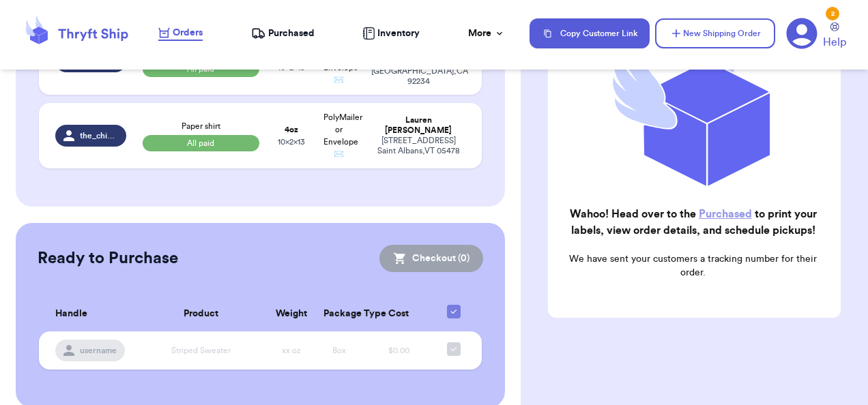 This screenshot has width=868, height=405. What do you see at coordinates (589, 34) in the screenshot?
I see `button: Copy Customer Link` at bounding box center [589, 34].